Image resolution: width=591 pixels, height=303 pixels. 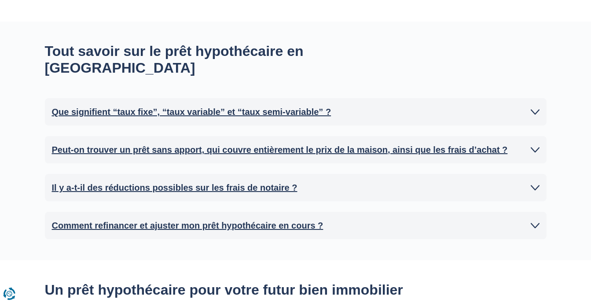 I want to click on a: Que signifient “taux fixe”, “taux variable” et “taux semi-variable” ?, so click(x=296, y=112).